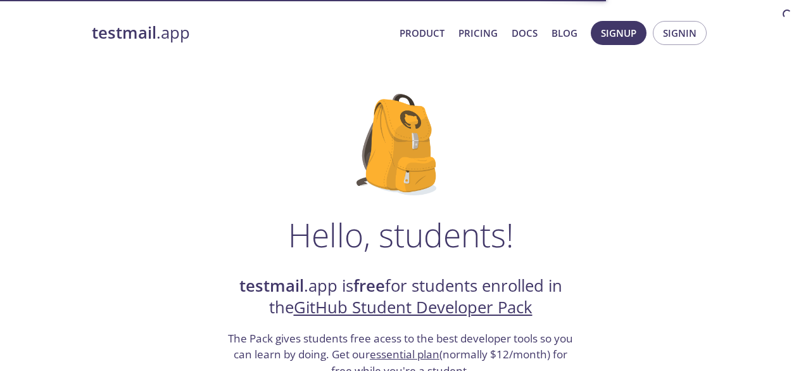 The width and height of the screenshot is (801, 371). What do you see at coordinates (564, 33) in the screenshot?
I see `a: Blog` at bounding box center [564, 33].